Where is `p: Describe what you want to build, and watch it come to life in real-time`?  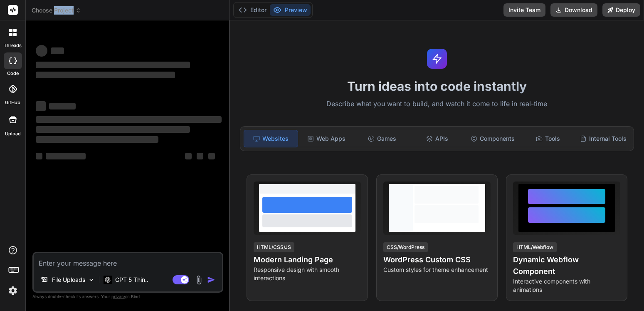
p: Describe what you want to build, and watch it come to life in real-time is located at coordinates (437, 104).